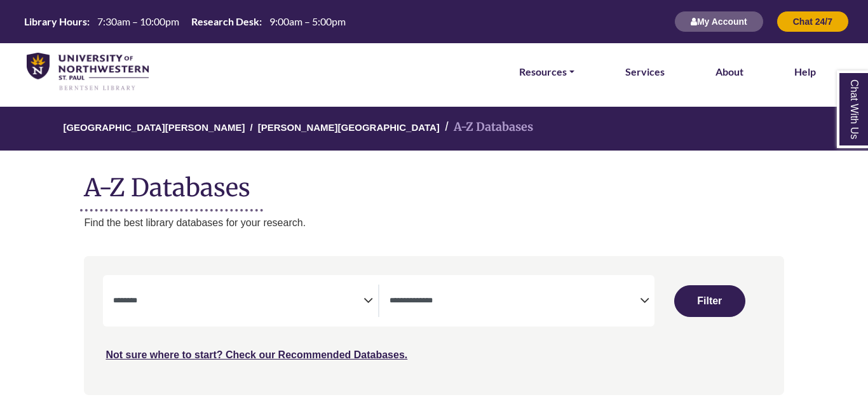 This screenshot has height=411, width=868. I want to click on table: Hours Today, so click(185, 20).